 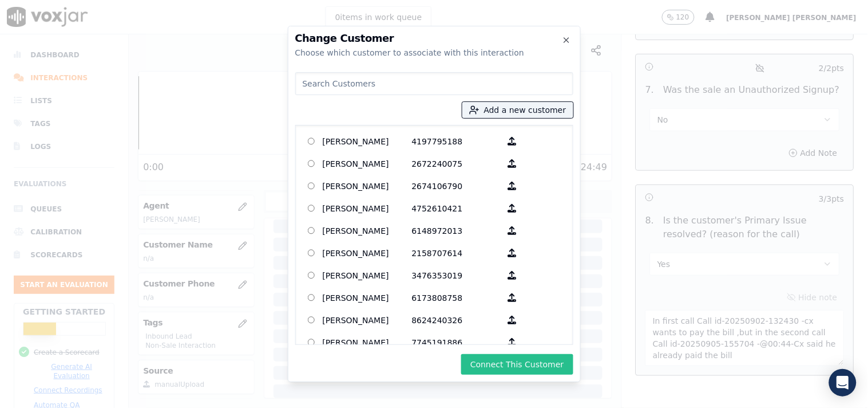 What do you see at coordinates (434, 83) in the screenshot?
I see `input: Search Customers` at bounding box center [434, 83].